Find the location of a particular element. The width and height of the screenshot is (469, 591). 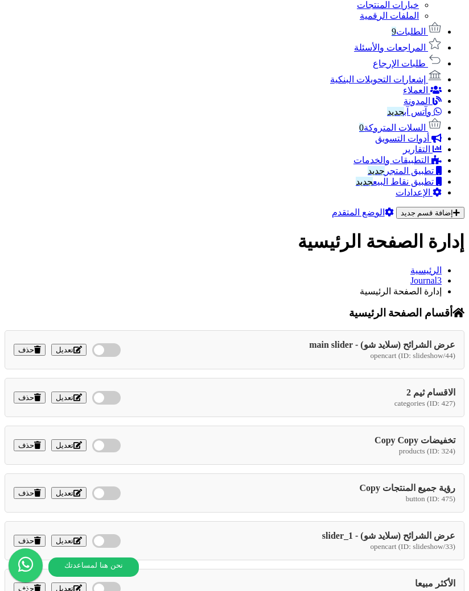

h3: أقسام الصفحة الرئيسية is located at coordinates (234, 313).